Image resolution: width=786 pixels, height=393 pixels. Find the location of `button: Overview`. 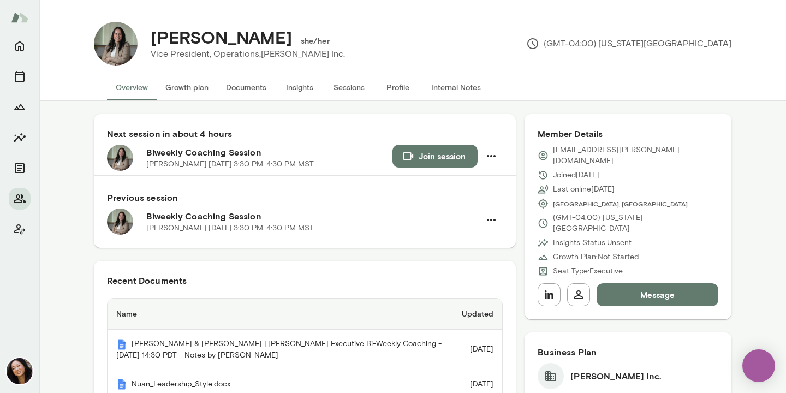

button: Overview is located at coordinates (132, 87).